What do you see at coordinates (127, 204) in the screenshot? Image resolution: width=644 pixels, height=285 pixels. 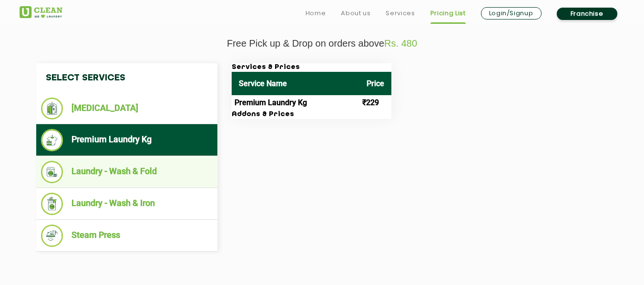 I see `li: Laundry - Wash & Iron` at bounding box center [127, 204].